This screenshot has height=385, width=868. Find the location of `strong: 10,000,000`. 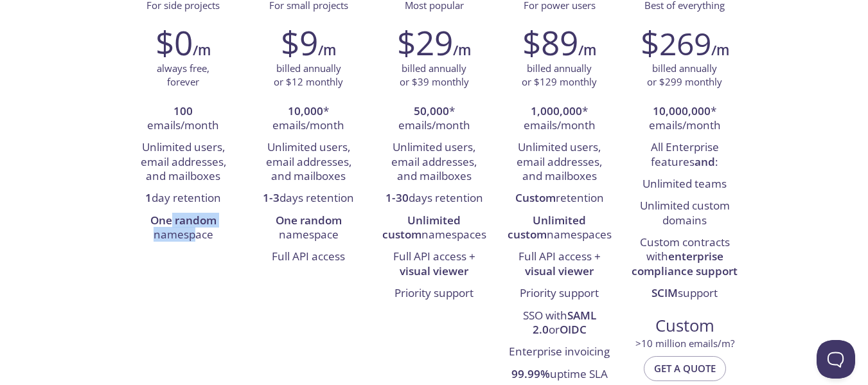

strong: 10,000,000 is located at coordinates (681, 110).